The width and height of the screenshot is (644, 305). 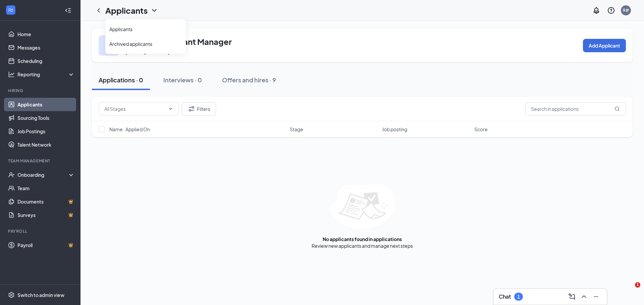 I want to click on div: Applications · 0, so click(x=120, y=80).